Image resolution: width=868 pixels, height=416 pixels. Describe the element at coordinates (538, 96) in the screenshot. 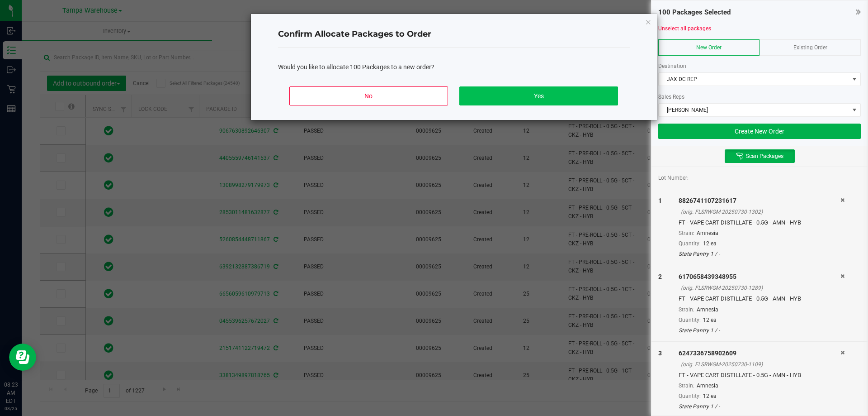

I see `button: Yes` at that location.